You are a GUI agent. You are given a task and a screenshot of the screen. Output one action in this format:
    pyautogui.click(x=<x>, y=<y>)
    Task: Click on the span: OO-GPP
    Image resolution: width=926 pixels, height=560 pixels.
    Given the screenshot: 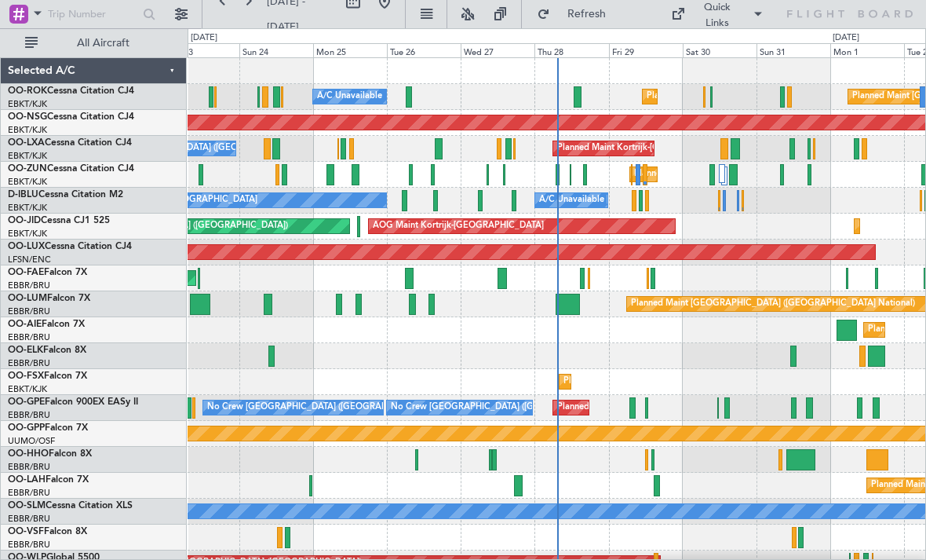 What is the action you would take?
    pyautogui.click(x=26, y=428)
    